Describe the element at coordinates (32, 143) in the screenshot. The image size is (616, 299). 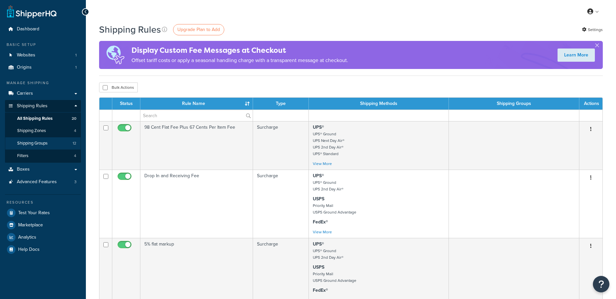
I see `span: Shipping Groups` at that location.